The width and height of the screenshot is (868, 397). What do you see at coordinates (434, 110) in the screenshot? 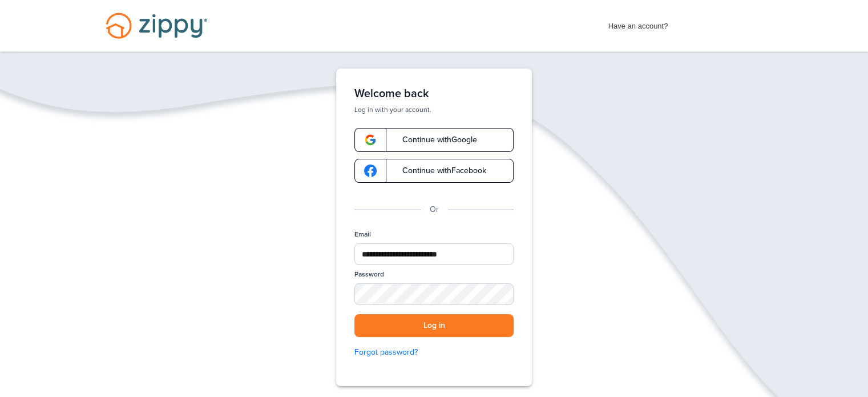
I see `p: Log in with your account.` at bounding box center [434, 110].